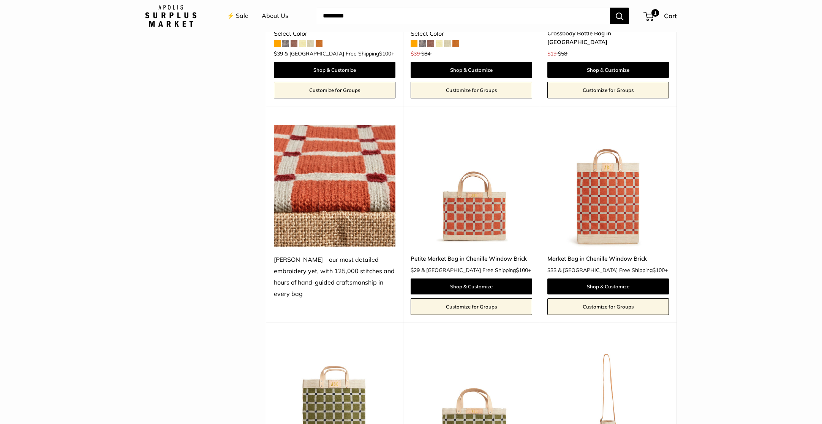  What do you see at coordinates (170, 16) in the screenshot?
I see `img: Apolis: Surplus Market` at bounding box center [170, 16].